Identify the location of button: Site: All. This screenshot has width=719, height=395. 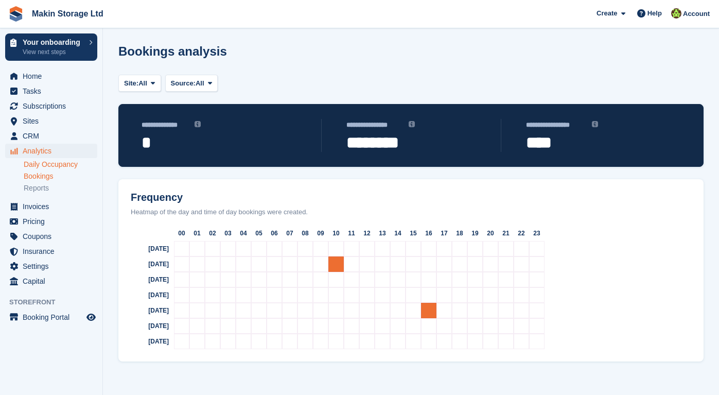
(139, 83).